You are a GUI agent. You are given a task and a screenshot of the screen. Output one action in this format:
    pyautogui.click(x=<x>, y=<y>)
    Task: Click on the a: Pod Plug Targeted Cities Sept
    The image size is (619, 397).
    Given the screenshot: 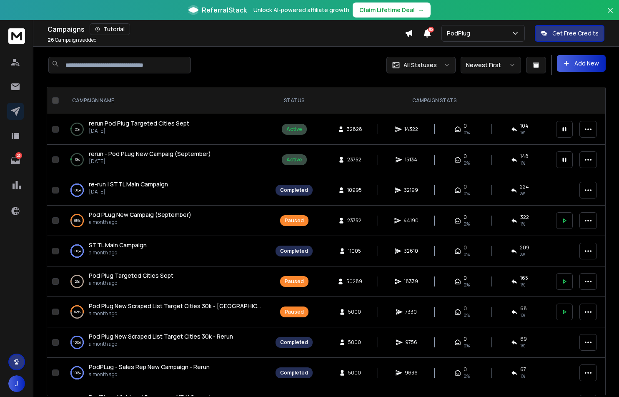 What is the action you would take?
    pyautogui.click(x=131, y=276)
    